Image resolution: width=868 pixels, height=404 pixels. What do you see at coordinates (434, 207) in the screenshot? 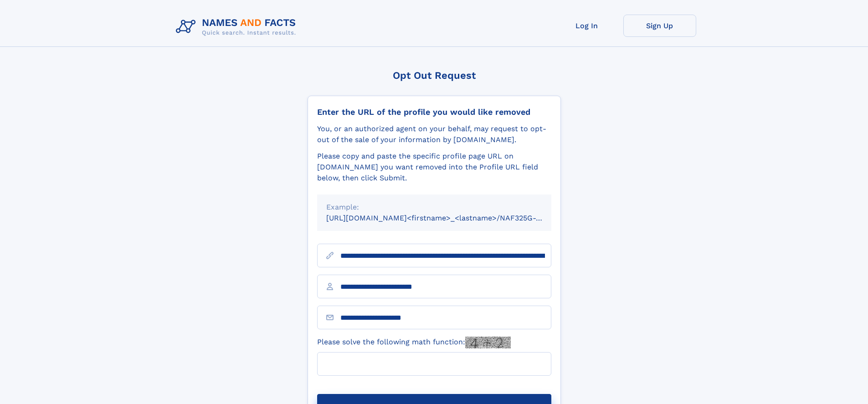
I see `div: Example:` at bounding box center [434, 207].